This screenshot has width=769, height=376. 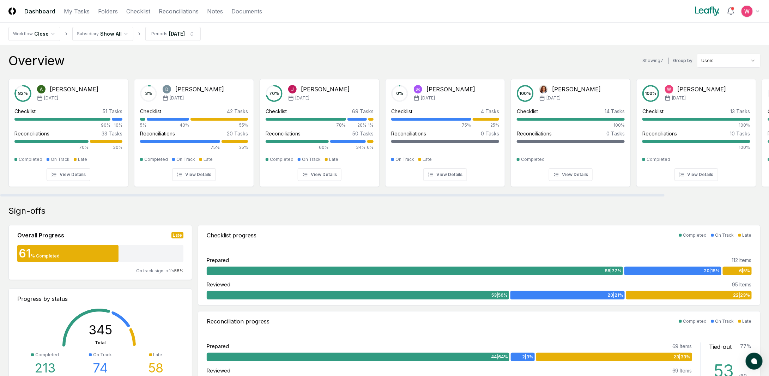 I want to click on img: Logo, so click(x=12, y=11).